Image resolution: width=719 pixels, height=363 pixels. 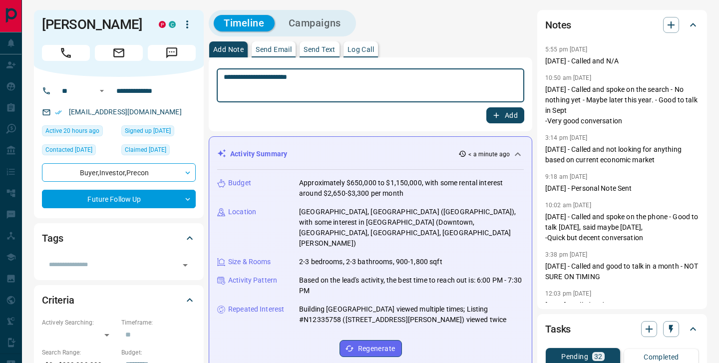 I want to click on div: Mon Sep 15 2025, so click(x=79, y=132).